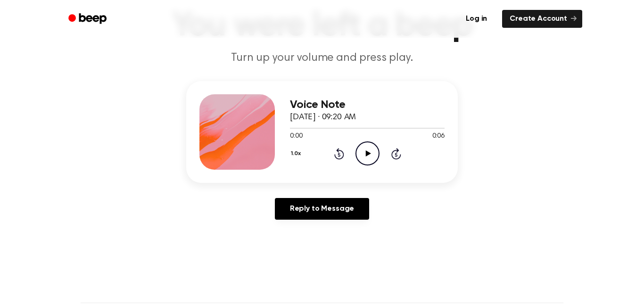 Image resolution: width=644 pixels, height=305 pixels. What do you see at coordinates (322, 209) in the screenshot?
I see `a: Reply to Message` at bounding box center [322, 209].